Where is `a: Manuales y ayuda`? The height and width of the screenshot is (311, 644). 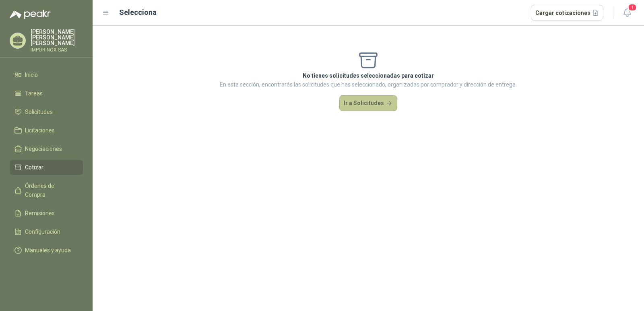
a: Manuales y ayuda is located at coordinates (46, 250).